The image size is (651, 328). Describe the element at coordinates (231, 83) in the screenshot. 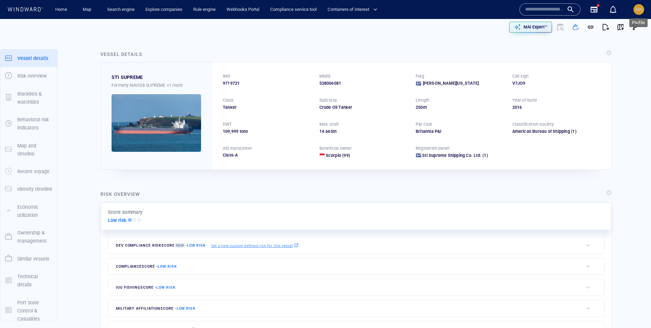

I see `span: 9719721` at that location.